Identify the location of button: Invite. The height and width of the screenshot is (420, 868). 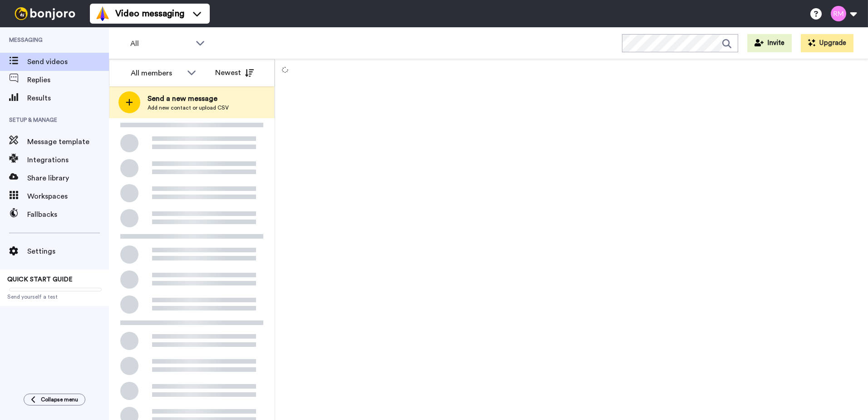
(769, 43).